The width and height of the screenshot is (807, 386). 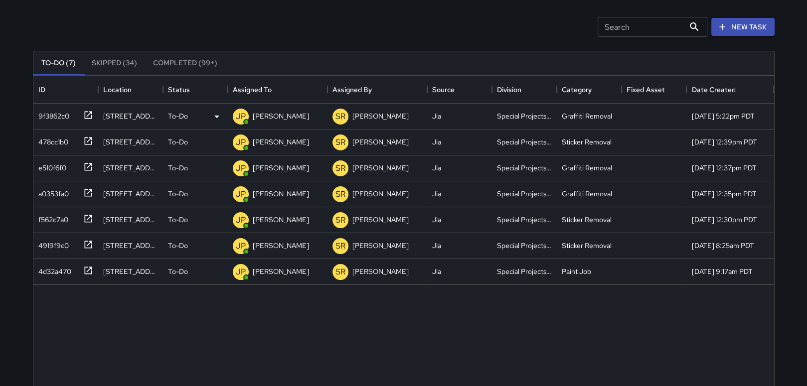 I want to click on div: 4919f9c0, so click(x=51, y=244).